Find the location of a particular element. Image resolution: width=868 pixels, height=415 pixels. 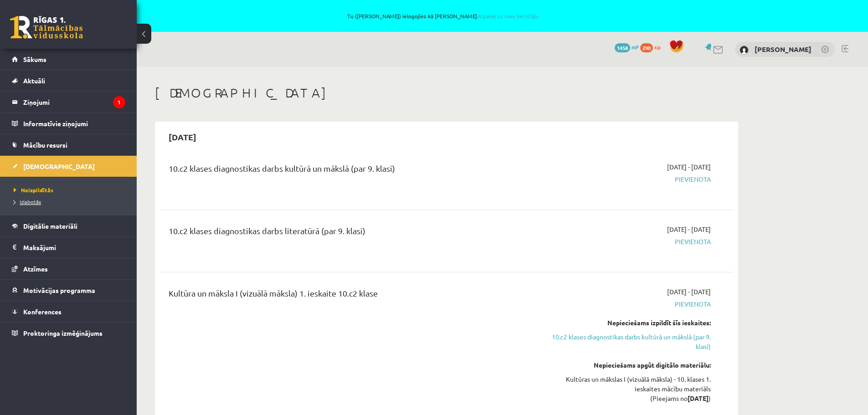

a: Konferences is located at coordinates (68, 312).